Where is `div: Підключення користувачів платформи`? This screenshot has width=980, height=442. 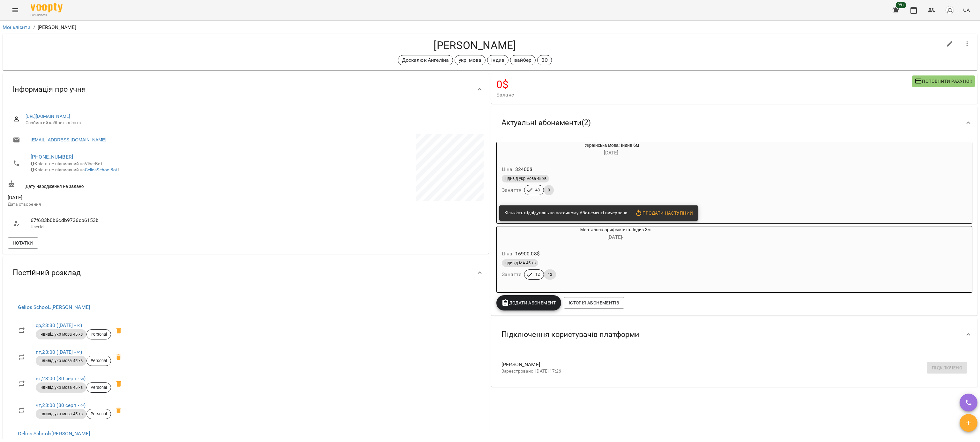
div: Підключення користувачів платформи is located at coordinates (734, 335).